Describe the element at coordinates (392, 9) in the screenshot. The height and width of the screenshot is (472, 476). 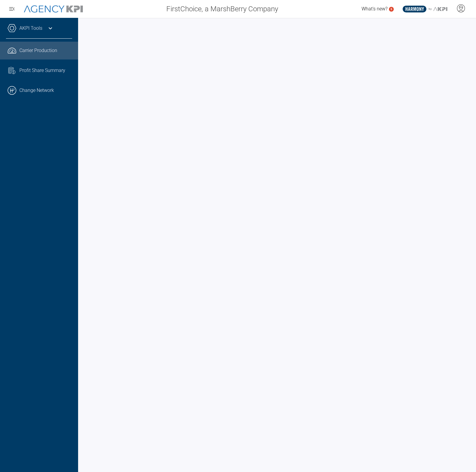
I see `text: 5` at that location.